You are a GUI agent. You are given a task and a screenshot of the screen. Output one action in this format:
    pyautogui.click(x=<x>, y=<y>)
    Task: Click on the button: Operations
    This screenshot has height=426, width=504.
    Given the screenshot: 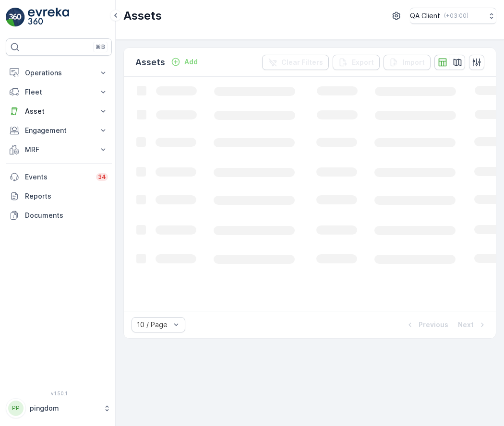 What is the action you would take?
    pyautogui.click(x=58, y=73)
    